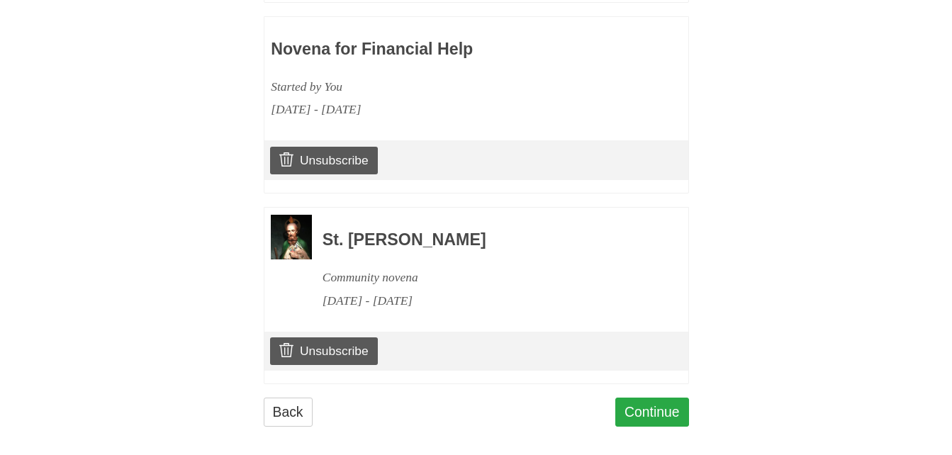 Image resolution: width=952 pixels, height=455 pixels. What do you see at coordinates (291, 237) in the screenshot?
I see `img: Novena image` at bounding box center [291, 237].